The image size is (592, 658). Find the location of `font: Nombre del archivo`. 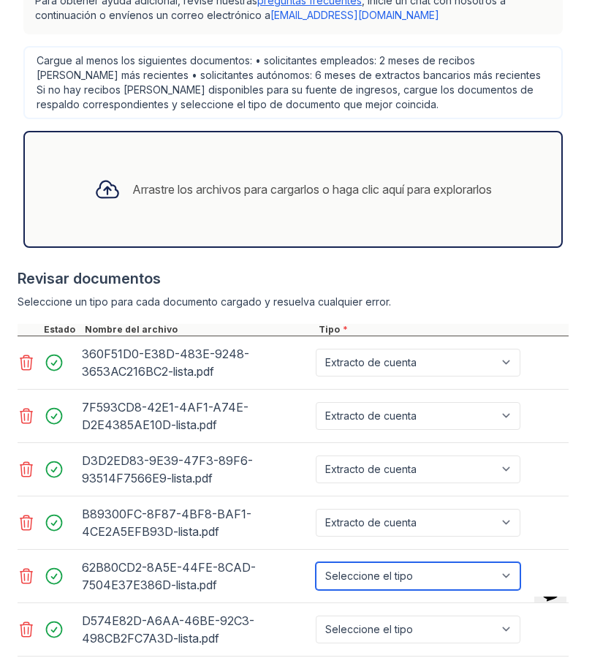

font: Nombre del archivo is located at coordinates (131, 329).